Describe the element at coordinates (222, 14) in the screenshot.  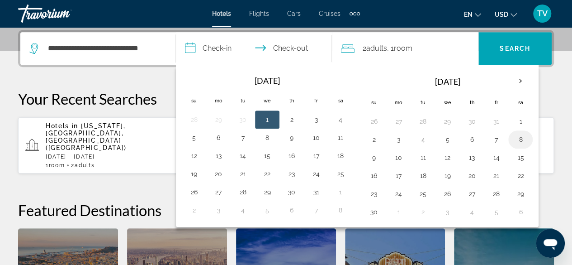
I see `span: Hotels` at that location.